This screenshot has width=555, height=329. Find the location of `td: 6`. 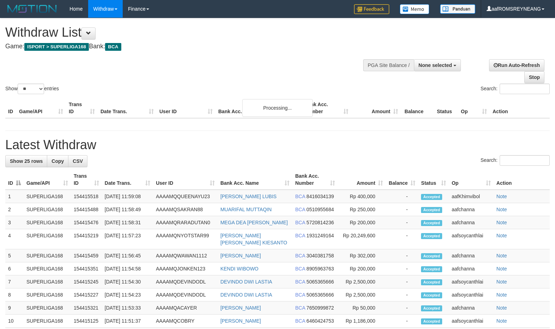

td: 6 is located at coordinates (14, 269).